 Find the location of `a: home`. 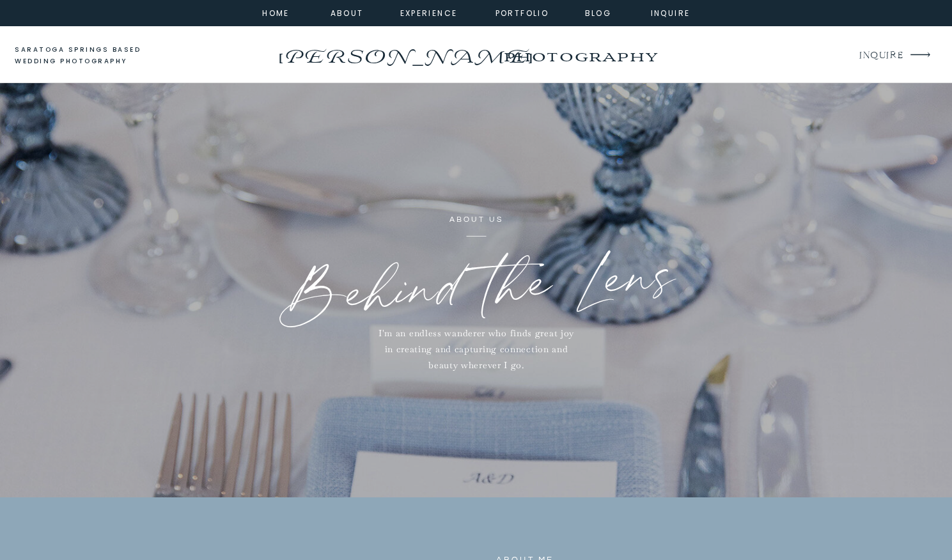

a: home is located at coordinates (276, 12).